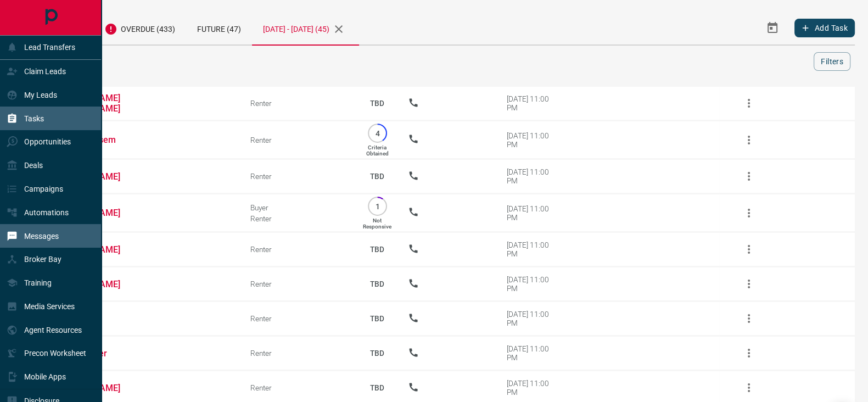  Describe the element at coordinates (377, 150) in the screenshot. I see `p: Criteria Obtained` at that location.